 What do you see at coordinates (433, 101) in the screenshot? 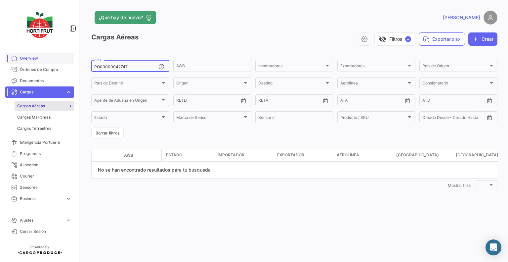
I see `input: ATD Desde` at bounding box center [433, 101].